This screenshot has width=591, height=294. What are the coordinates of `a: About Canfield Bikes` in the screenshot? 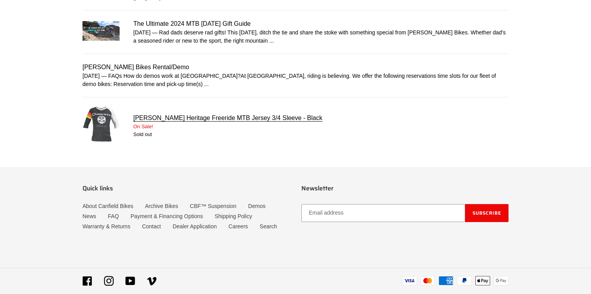 It's located at (108, 206).